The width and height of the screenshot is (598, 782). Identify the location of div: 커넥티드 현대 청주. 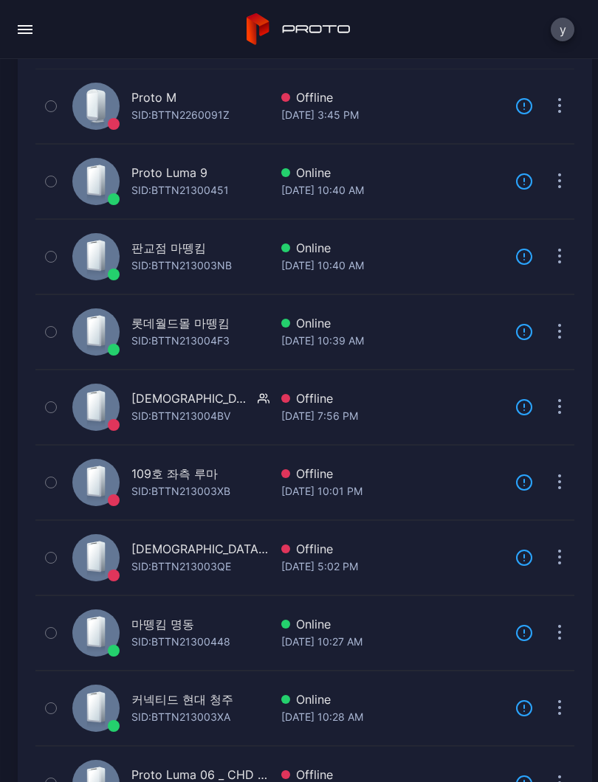
(182, 700).